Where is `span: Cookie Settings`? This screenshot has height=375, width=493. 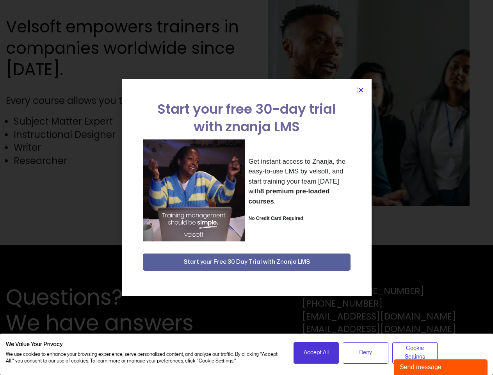
span: Cookie Settings is located at coordinates (415, 353).